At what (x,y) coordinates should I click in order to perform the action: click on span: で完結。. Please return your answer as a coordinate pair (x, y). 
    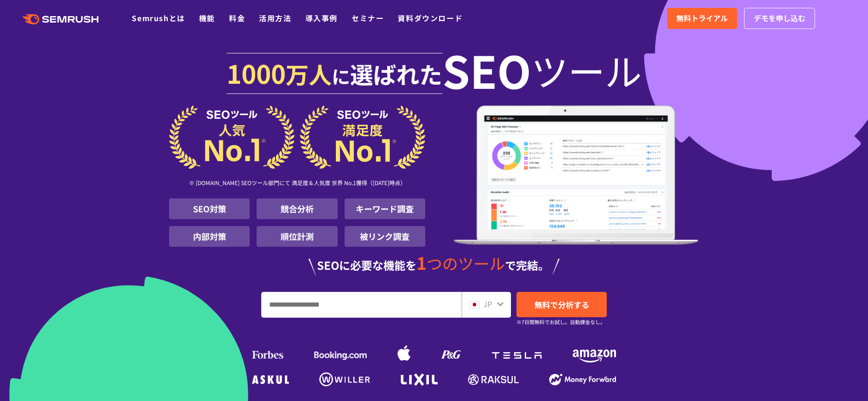
    Looking at the image, I should click on (527, 265).